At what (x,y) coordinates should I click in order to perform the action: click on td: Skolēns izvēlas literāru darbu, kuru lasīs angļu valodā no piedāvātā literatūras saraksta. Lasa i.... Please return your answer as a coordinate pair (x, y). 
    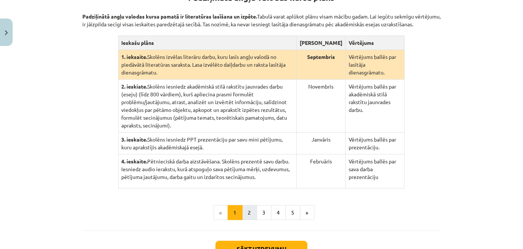
    Looking at the image, I should click on (207, 65).